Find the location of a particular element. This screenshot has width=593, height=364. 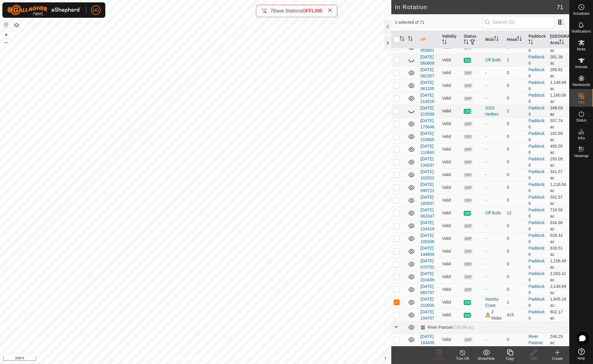

span: VPs is located at coordinates (581, 102).